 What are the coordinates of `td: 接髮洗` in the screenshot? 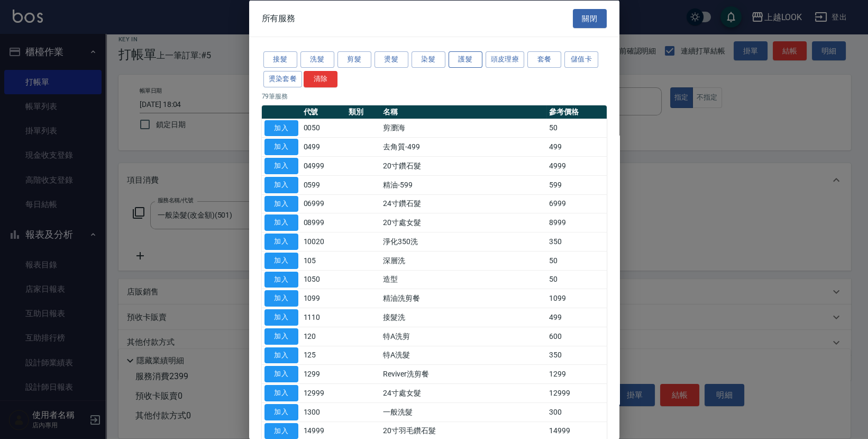 It's located at (464, 317).